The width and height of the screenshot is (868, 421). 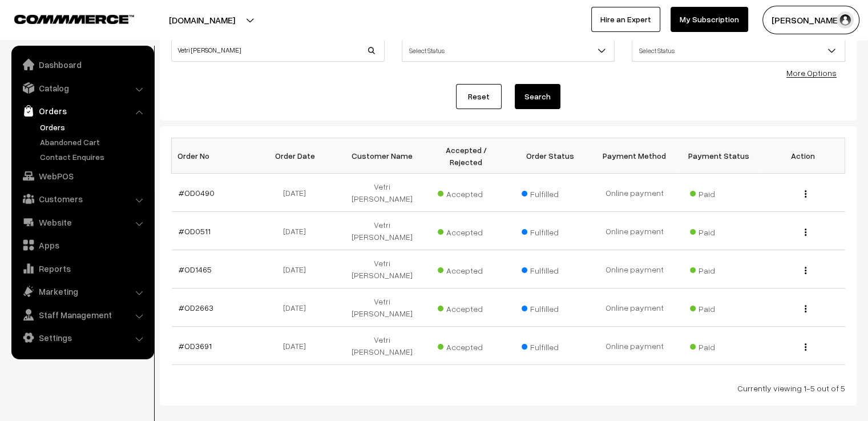 What do you see at coordinates (82, 88) in the screenshot?
I see `a: Catalog` at bounding box center [82, 88].